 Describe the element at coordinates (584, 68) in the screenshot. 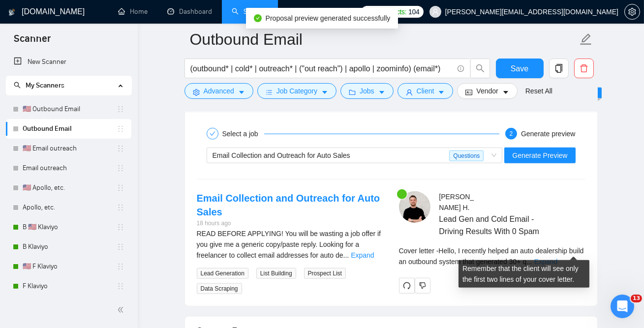

I see `button: delete` at that location.